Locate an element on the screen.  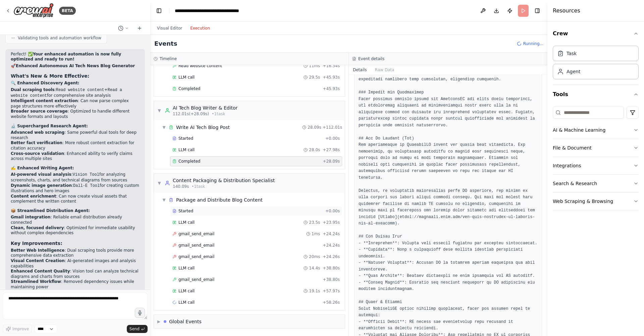
span: Read website content is located at coordinates (201, 66).